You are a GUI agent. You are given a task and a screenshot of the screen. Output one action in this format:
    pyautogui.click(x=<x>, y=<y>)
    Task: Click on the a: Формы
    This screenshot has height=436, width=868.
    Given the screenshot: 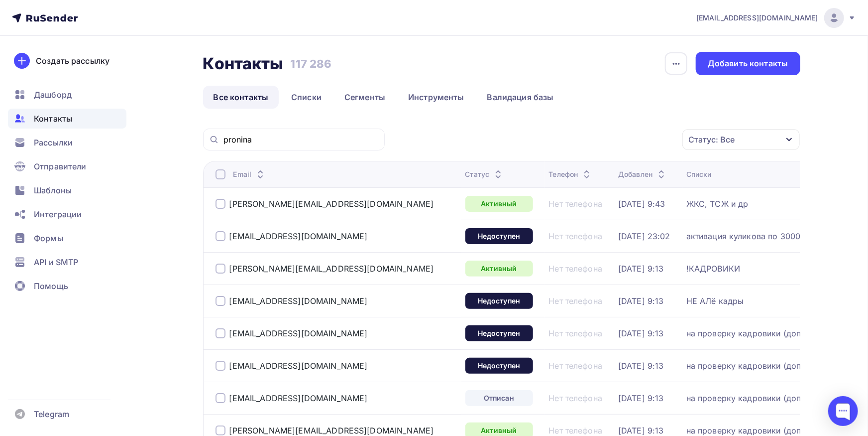 What is the action you would take?
    pyautogui.click(x=67, y=238)
    